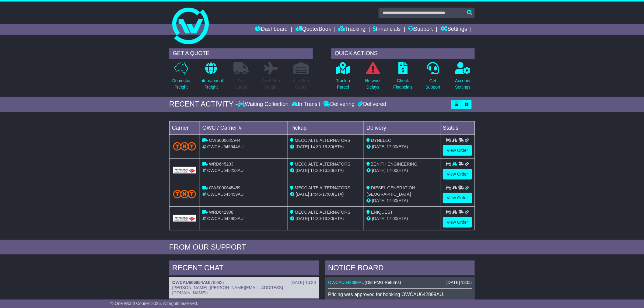 The height and width of the screenshot is (308, 644). What do you see at coordinates (271, 84) in the screenshot?
I see `p: Air & Sea Freight` at bounding box center [271, 84].